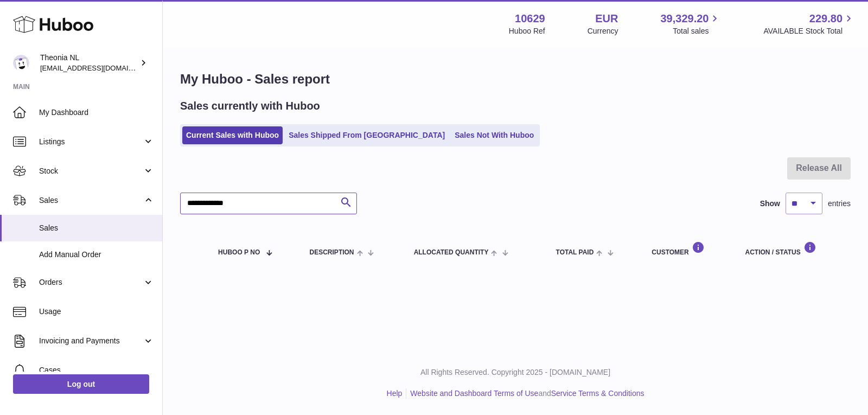 This screenshot has height=415, width=868. Describe the element at coordinates (394, 393) in the screenshot. I see `a: Help` at that location.